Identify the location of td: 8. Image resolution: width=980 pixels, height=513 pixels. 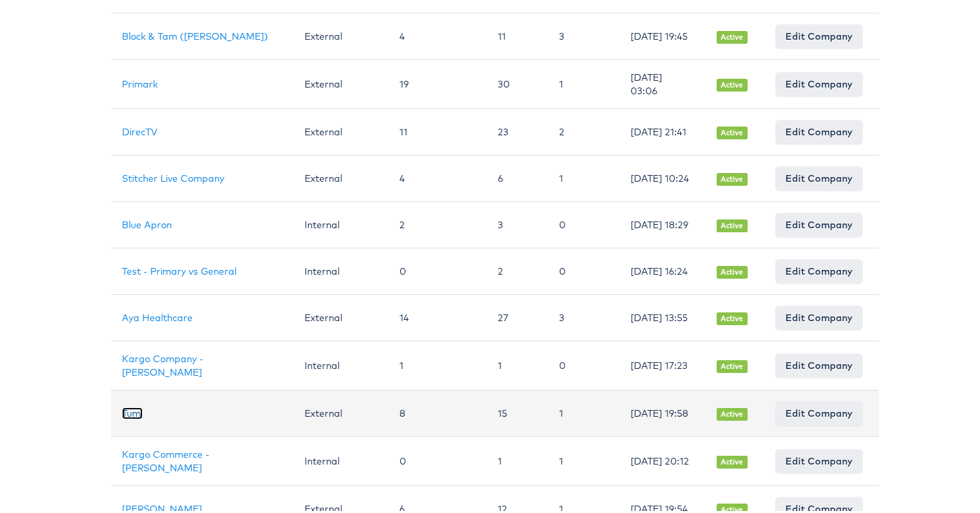
(438, 410).